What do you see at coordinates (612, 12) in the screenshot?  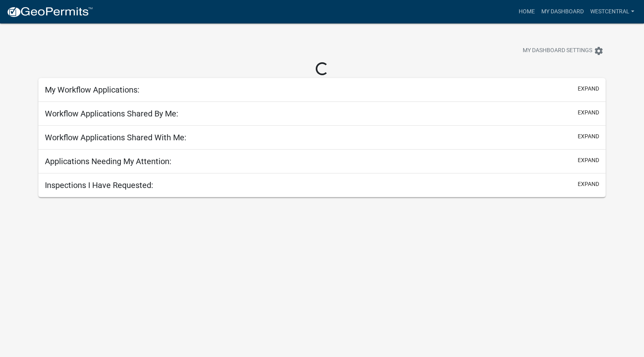 I see `a: westcentral` at bounding box center [612, 12].